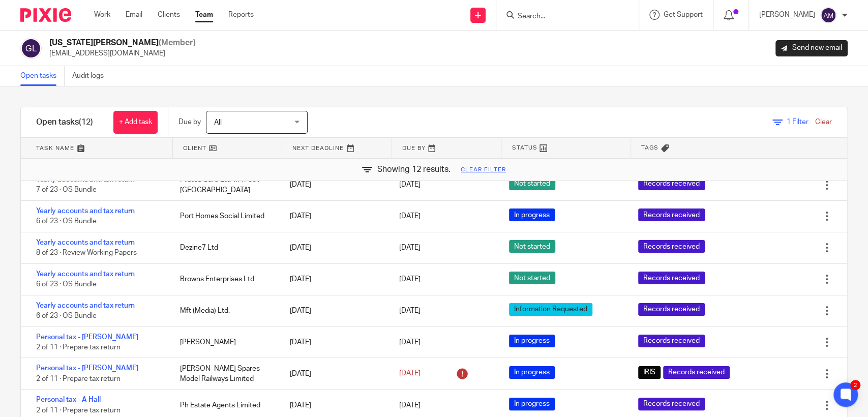  Describe the element at coordinates (823, 122) in the screenshot. I see `a: Clear` at that location.